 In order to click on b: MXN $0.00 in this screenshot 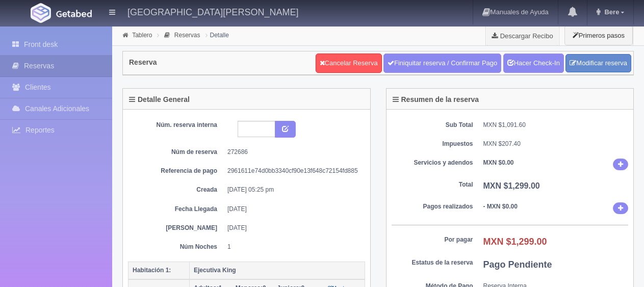, I will do `click(499, 162)`.